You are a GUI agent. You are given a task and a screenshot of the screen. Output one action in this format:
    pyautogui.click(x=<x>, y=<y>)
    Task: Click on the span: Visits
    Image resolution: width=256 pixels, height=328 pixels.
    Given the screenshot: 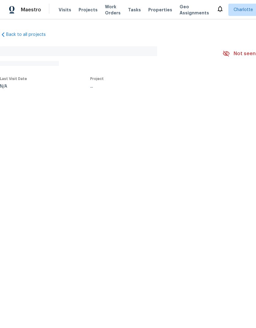 What is the action you would take?
    pyautogui.click(x=65, y=10)
    